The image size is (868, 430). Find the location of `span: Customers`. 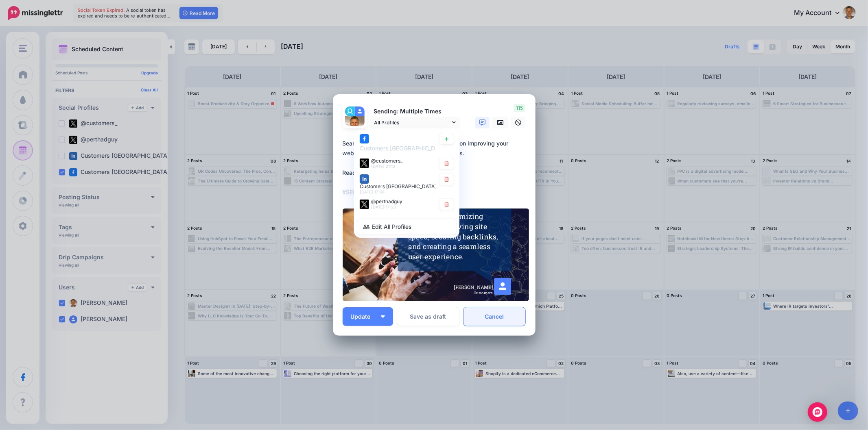

span: Customers is located at coordinates (482, 293).